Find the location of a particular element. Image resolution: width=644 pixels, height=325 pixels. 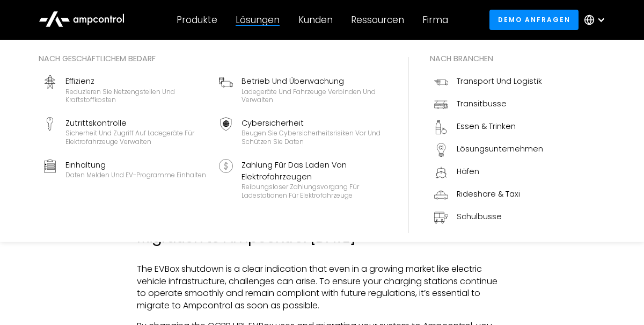

div: Rideshare & Taxi is located at coordinates (489, 194).